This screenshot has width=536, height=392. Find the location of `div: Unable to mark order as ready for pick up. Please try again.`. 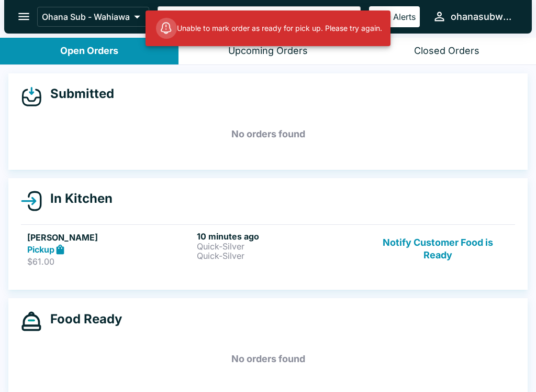

div: Unable to mark order as ready for pick up. Please try again. is located at coordinates (269, 29).